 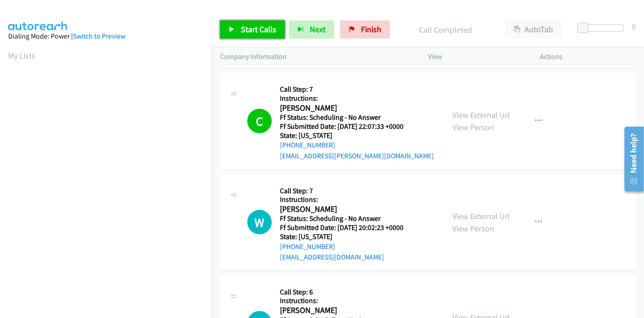 I want to click on div: Open Resource Center, so click(x=16, y=36).